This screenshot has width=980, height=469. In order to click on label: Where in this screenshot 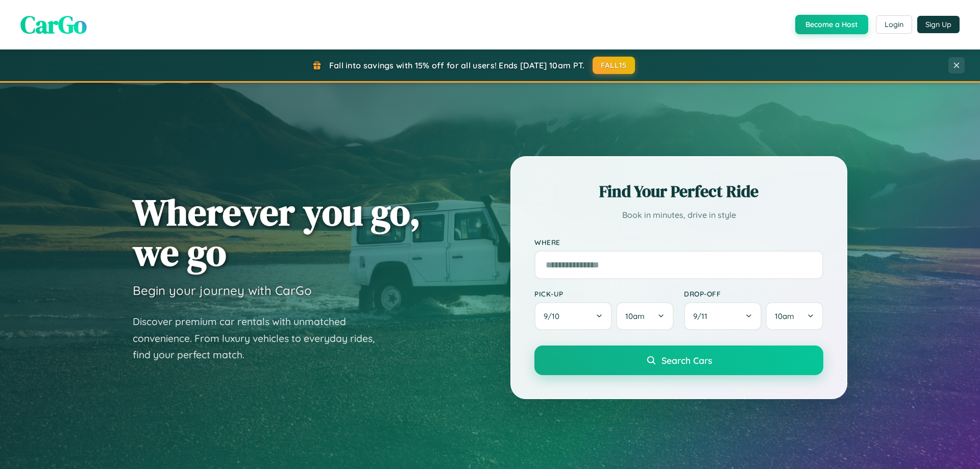, I will do `click(679, 242)`.